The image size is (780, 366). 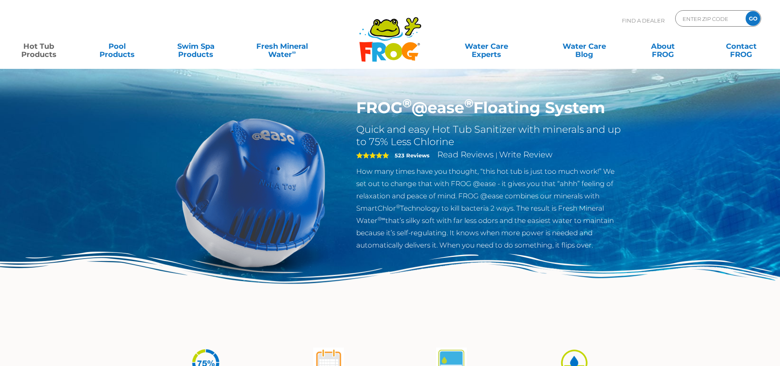 I want to click on a: Swim SpaProducts, so click(x=196, y=46).